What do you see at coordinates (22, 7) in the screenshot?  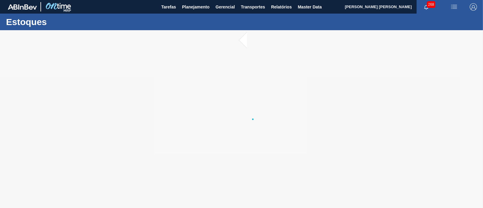 I see `img: TNhmsLtSVTkK8tSr43FrP2fwEKptu5GPRR3wAAAABJRU5ErkJggg==` at bounding box center [22, 7].